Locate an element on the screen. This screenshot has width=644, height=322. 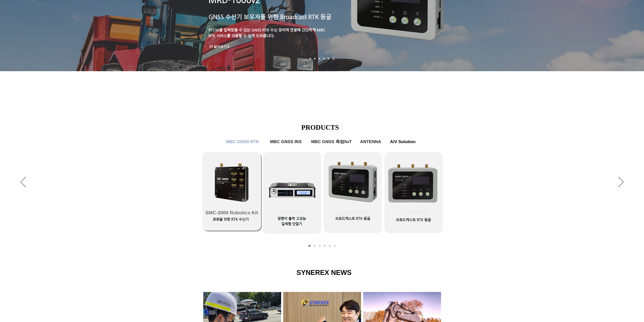
a: MBC GNSS RTK is located at coordinates (242, 142).